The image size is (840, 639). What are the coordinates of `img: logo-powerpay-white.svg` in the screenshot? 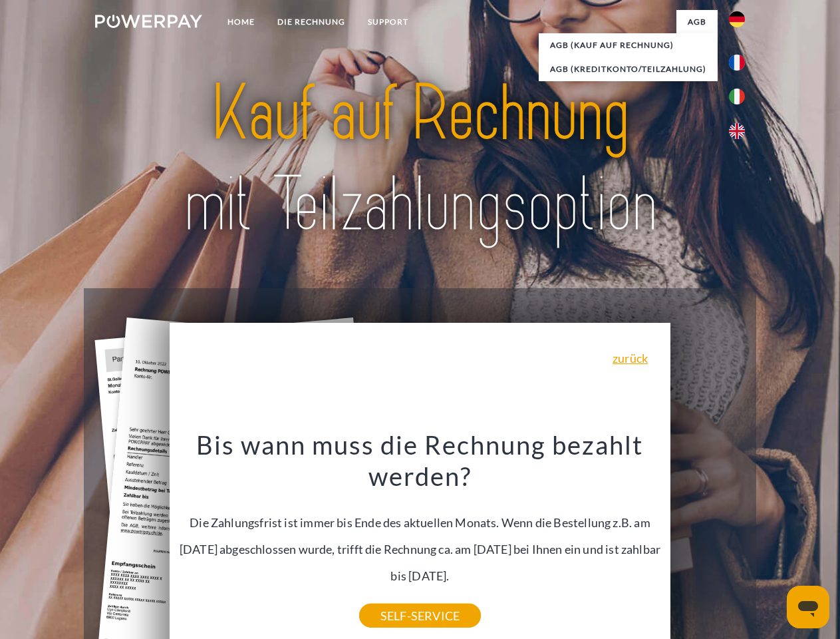 It's located at (148, 21).